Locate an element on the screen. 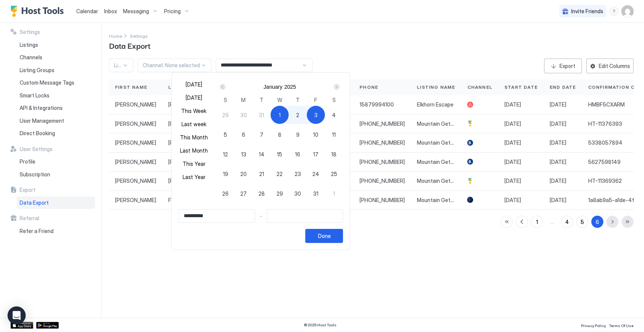  button: 2 is located at coordinates (298, 115).